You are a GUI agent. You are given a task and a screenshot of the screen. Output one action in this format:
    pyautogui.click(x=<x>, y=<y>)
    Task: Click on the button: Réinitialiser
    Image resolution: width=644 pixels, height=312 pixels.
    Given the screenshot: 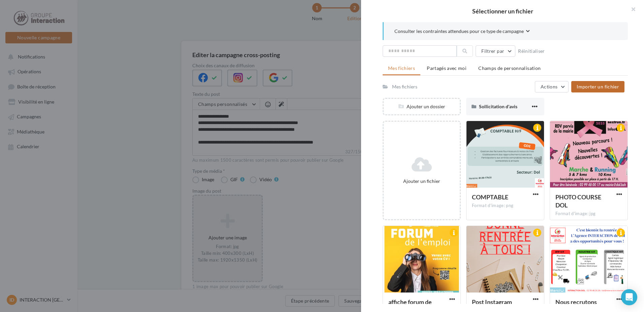 What is the action you would take?
    pyautogui.click(x=532, y=51)
    